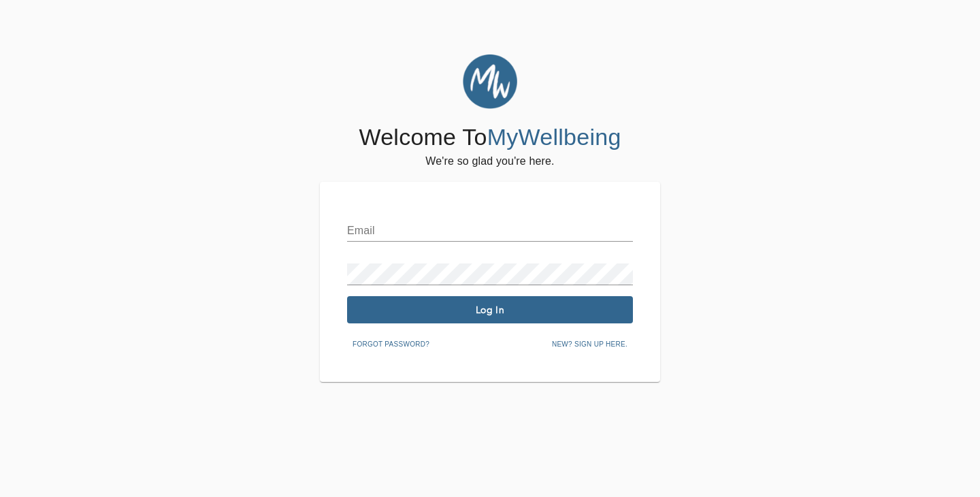  What do you see at coordinates (390, 345) in the screenshot?
I see `span: Forgot password?` at bounding box center [390, 345].